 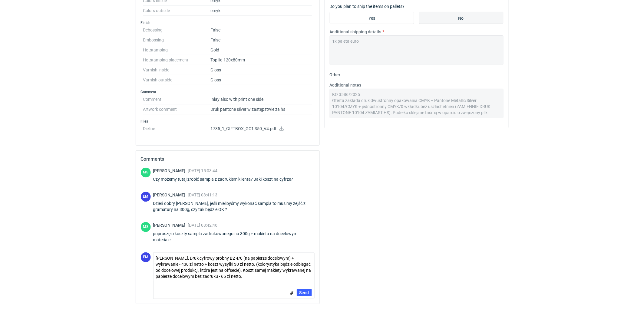 What do you see at coordinates (177, 99) in the screenshot?
I see `dt: Comment` at bounding box center [177, 99].